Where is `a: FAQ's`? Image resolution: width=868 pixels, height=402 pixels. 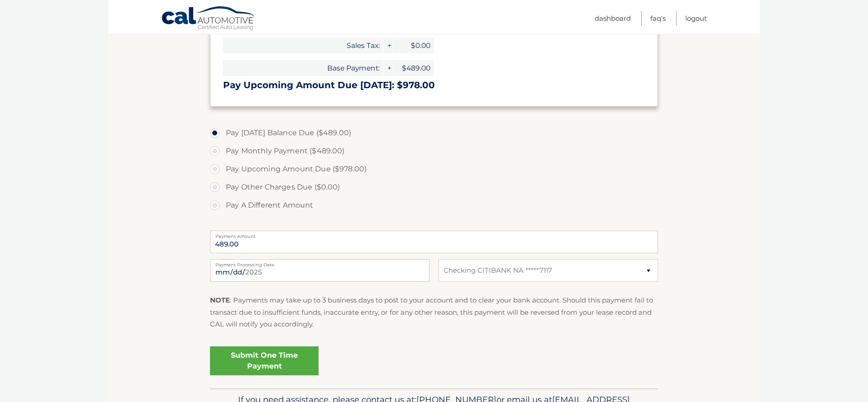
a: FAQ's is located at coordinates (658, 18).